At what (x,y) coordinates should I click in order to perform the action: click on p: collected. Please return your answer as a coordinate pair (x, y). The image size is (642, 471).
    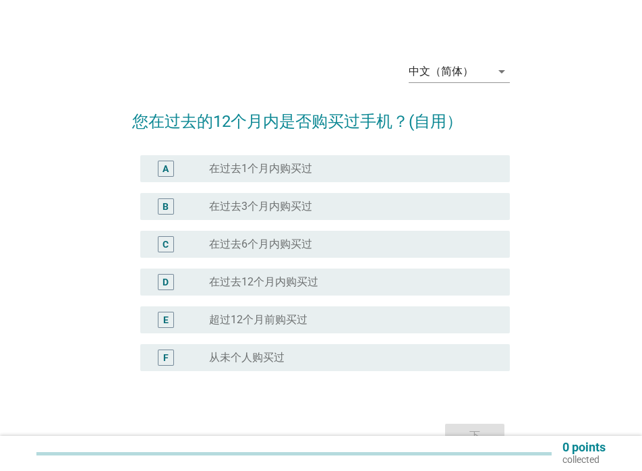
    Looking at the image, I should click on (584, 460).